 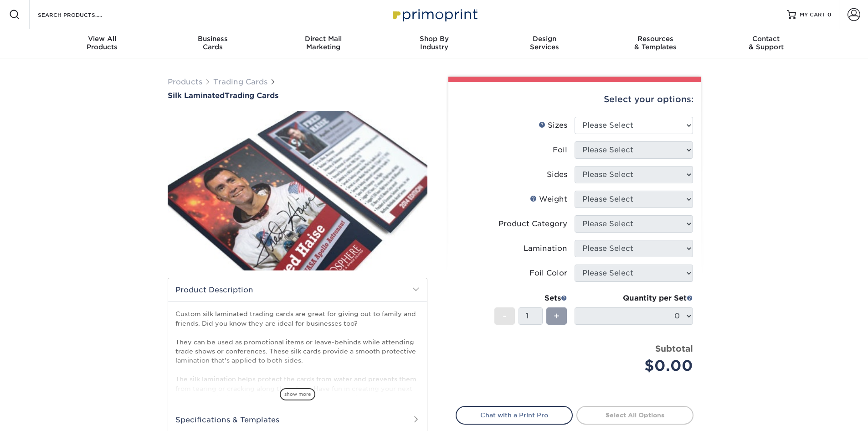 What do you see at coordinates (102, 39) in the screenshot?
I see `span: View All` at bounding box center [102, 39].